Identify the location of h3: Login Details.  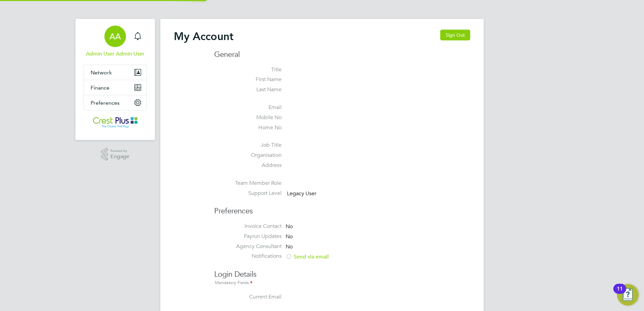
(342, 275).